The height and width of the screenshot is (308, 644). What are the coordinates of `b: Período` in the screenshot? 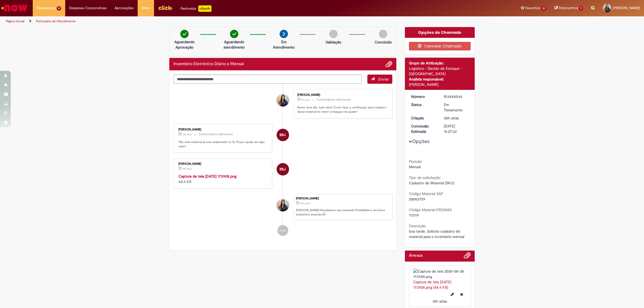 It's located at (415, 162).